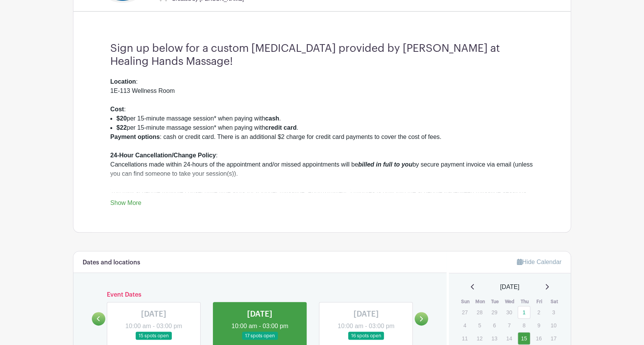 The width and height of the screenshot is (644, 345). I want to click on p: 3, so click(553, 312).